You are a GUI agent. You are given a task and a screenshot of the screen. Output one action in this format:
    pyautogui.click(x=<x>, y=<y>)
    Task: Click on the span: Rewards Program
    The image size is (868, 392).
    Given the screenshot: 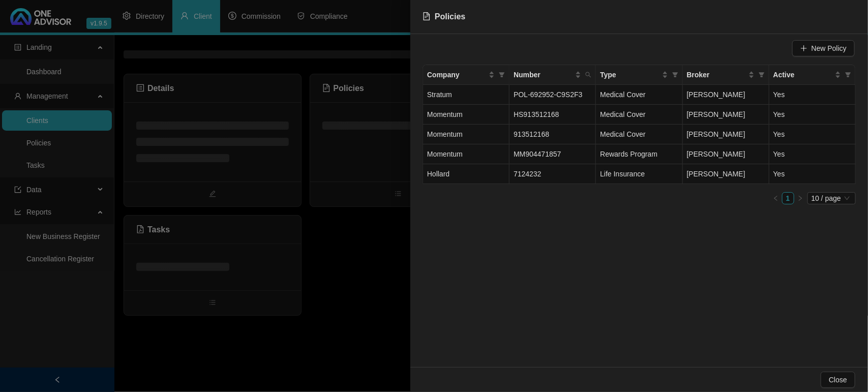 What is the action you would take?
    pyautogui.click(x=628, y=154)
    